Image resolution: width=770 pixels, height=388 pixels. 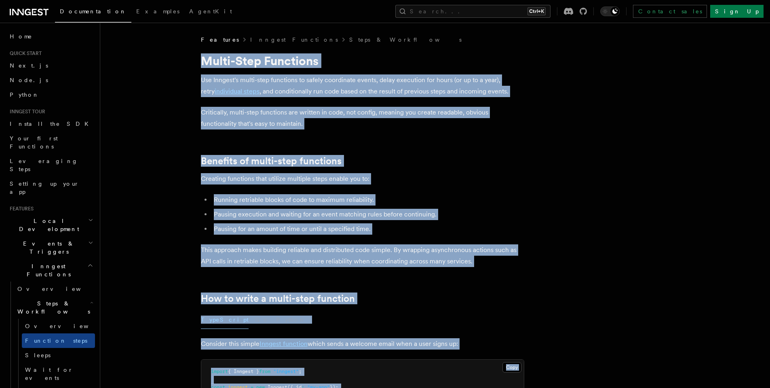 What do you see at coordinates (56, 341) in the screenshot?
I see `span: Function steps` at bounding box center [56, 341].